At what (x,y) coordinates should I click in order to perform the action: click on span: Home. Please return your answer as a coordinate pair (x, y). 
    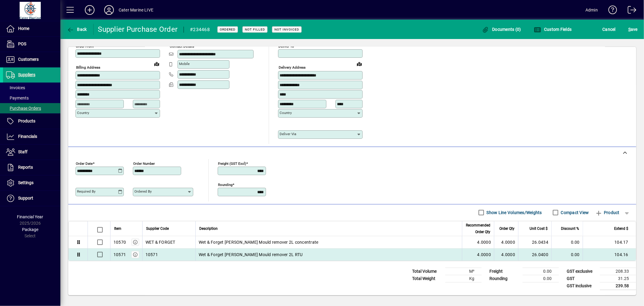
    Looking at the image, I should click on (24, 28).